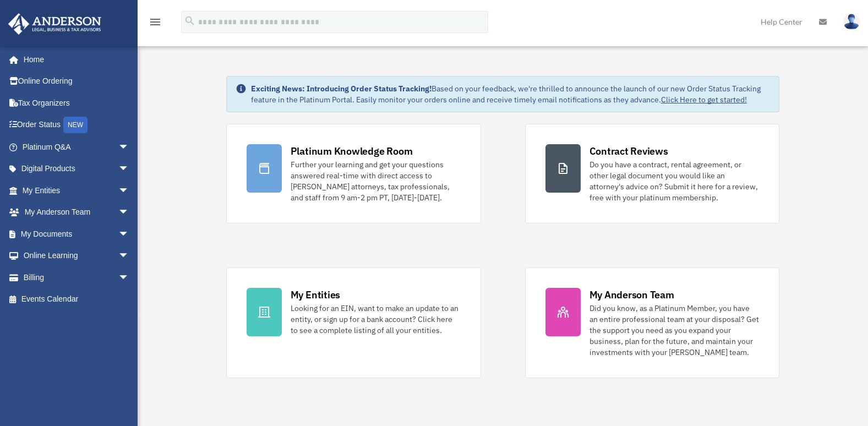 Image resolution: width=868 pixels, height=426 pixels. What do you see at coordinates (76, 82) in the screenshot?
I see `a: Online Ordering` at bounding box center [76, 82].